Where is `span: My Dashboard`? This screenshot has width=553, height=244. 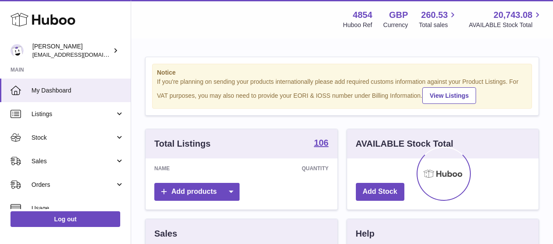
span: My Dashboard is located at coordinates (78, 90).